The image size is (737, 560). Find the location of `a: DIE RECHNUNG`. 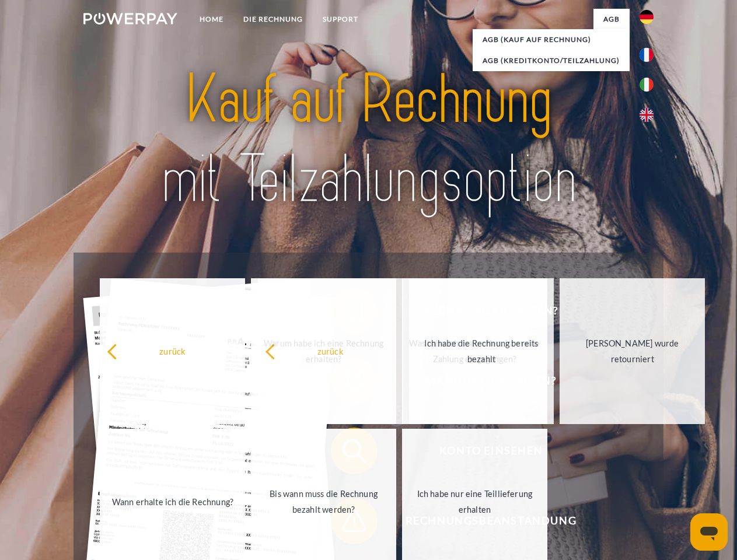

a: DIE RECHNUNG is located at coordinates (273, 19).